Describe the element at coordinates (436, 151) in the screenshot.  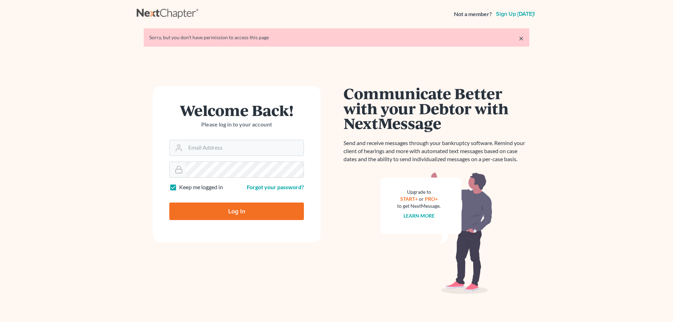
I see `p: Send and receive messages through your bankruptcy software. Remind your client of hearings and mo...` at that location.